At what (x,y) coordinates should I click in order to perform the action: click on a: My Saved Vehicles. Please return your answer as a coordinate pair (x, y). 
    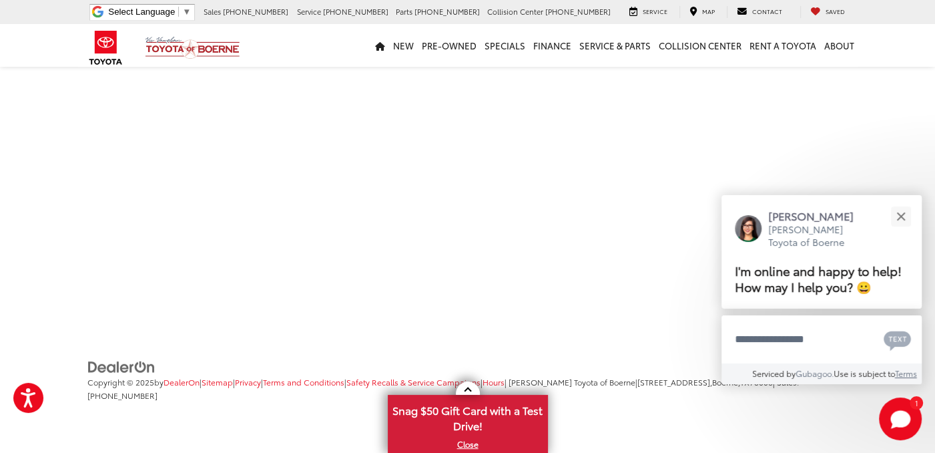
    Looking at the image, I should click on (828, 12).